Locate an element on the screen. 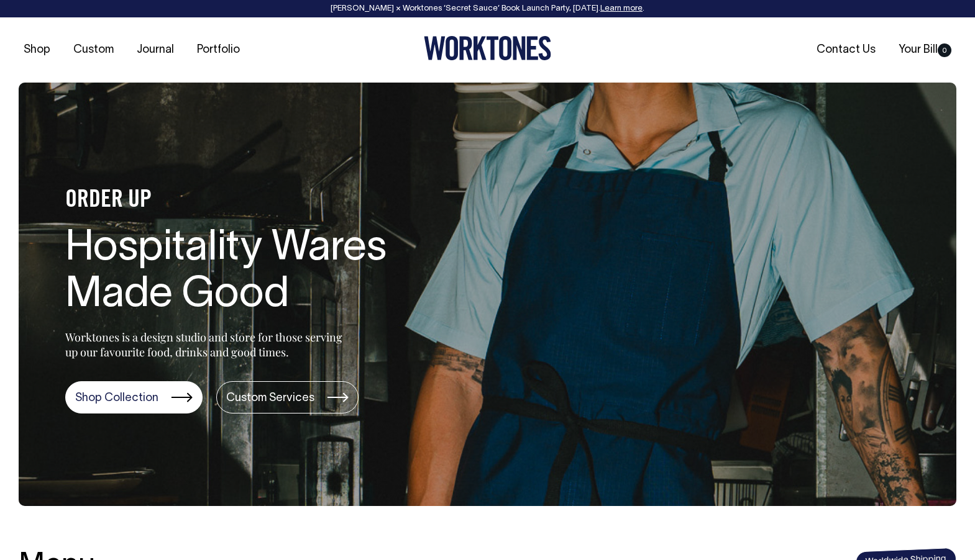 The width and height of the screenshot is (975, 560). a: Custom Services is located at coordinates (287, 397).